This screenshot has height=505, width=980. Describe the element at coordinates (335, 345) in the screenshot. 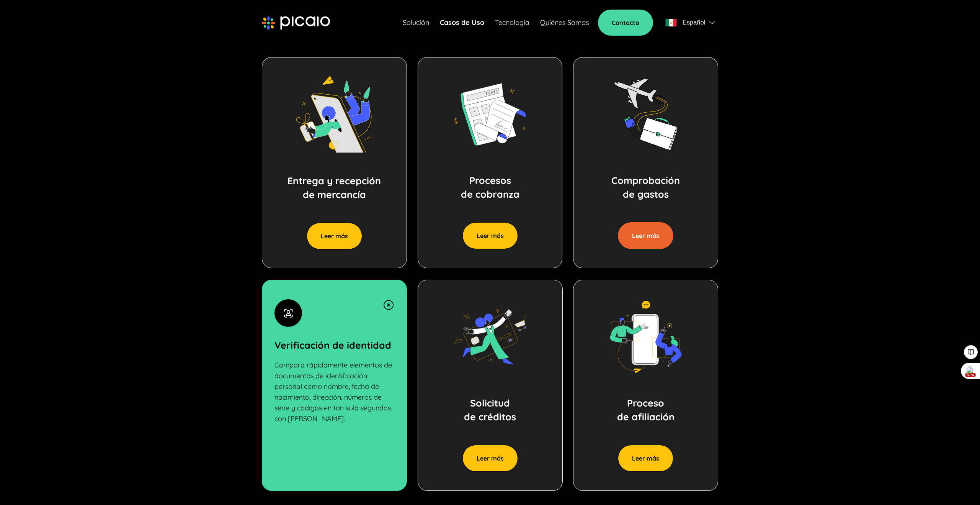

I see `p: Verificación de identidad` at that location.